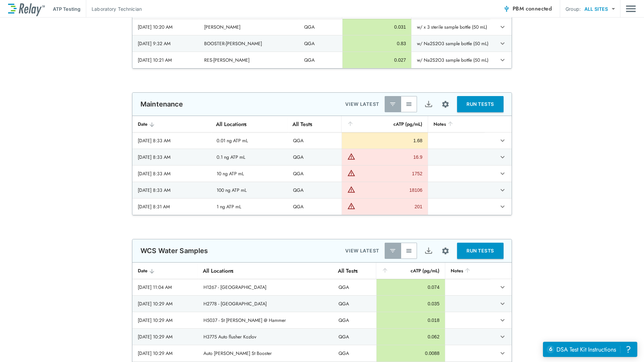 This screenshot has height=362, width=644. I want to click on span: PBM, so click(532, 9).